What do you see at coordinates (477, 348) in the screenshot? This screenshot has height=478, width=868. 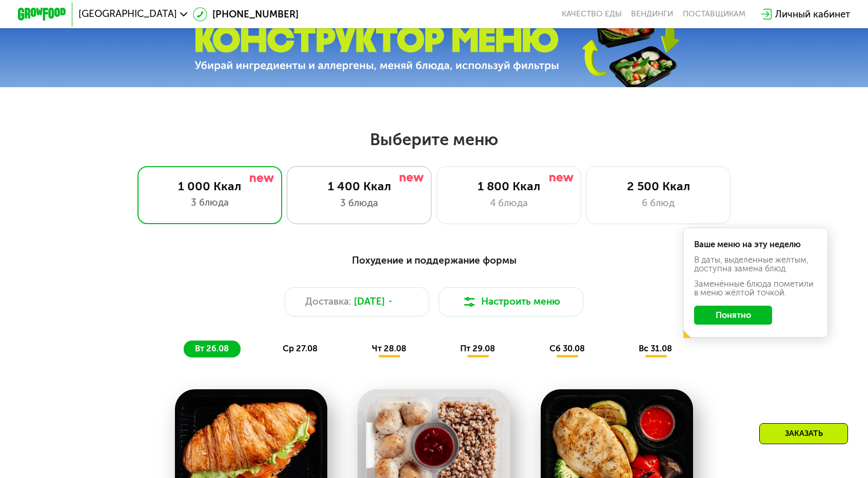 I see `span: пт 29.08` at bounding box center [477, 348].